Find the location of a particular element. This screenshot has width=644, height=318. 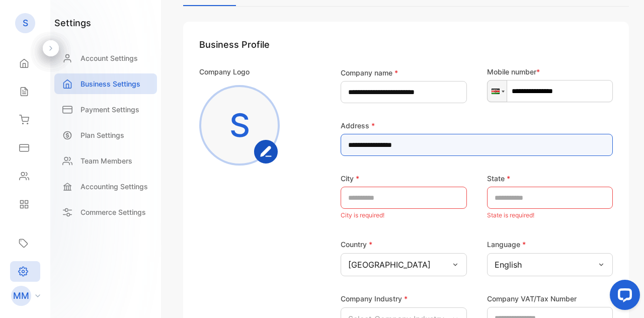

p: English is located at coordinates (508, 264).